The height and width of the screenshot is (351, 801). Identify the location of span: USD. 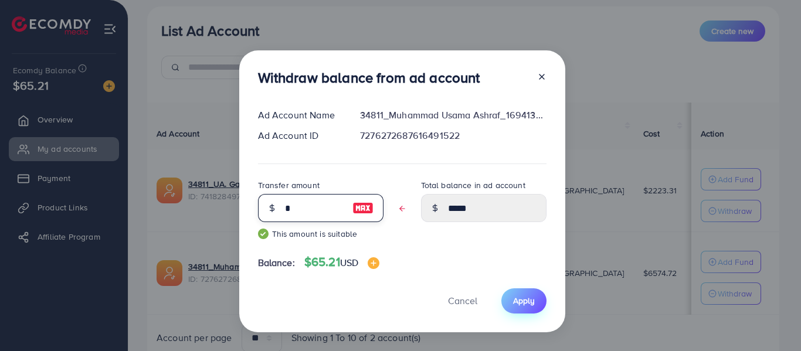
(349, 263).